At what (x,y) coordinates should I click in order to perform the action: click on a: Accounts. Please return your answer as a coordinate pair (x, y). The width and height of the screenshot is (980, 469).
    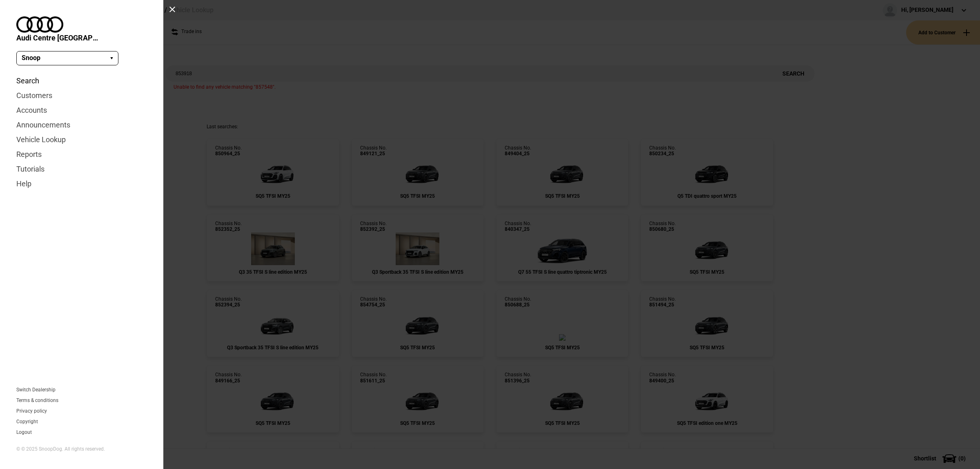
    Looking at the image, I should click on (82, 111).